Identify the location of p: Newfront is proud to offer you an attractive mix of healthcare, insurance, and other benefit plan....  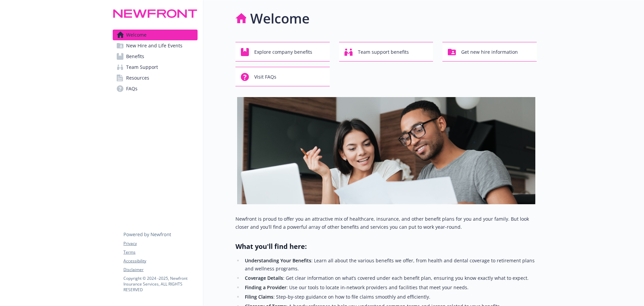
(386, 222).